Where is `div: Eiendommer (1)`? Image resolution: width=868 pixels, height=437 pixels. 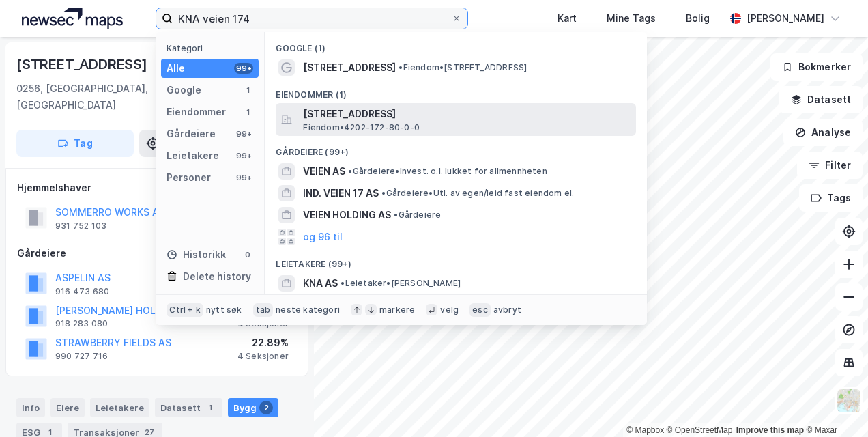 div: Eiendommer (1) is located at coordinates (456, 90).